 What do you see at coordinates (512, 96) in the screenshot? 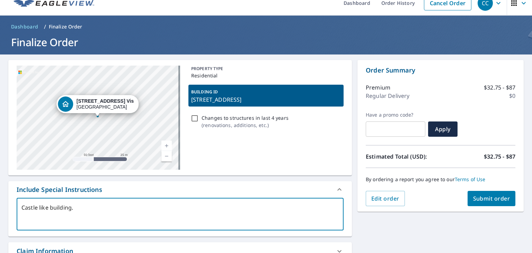
I see `p: $0` at bounding box center [512, 96].